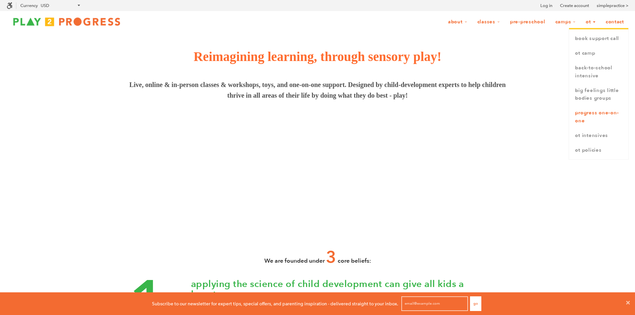 The image size is (635, 315). What do you see at coordinates (489, 22) in the screenshot?
I see `a: Classes` at bounding box center [489, 22].